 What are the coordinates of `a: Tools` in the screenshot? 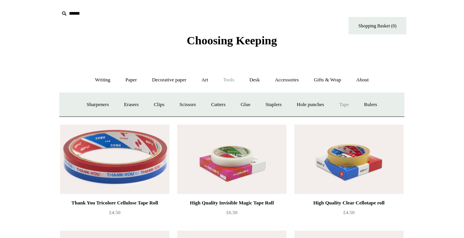 It's located at (229, 80).